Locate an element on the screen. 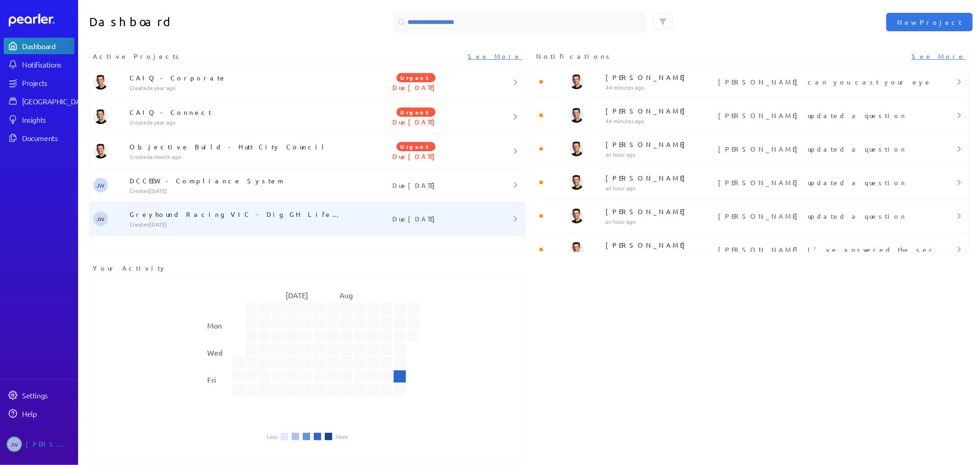  a: Insights is located at coordinates (39, 120).